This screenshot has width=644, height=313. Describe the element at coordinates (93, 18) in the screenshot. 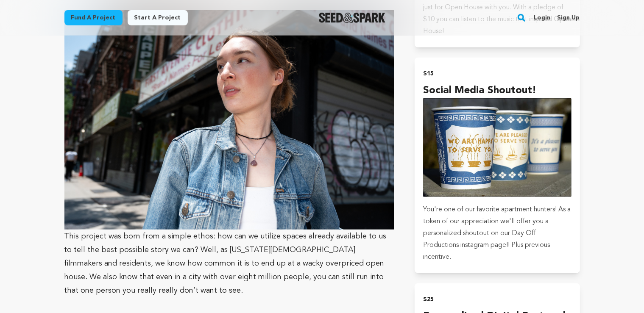

I see `a: Fund a project` at that location.